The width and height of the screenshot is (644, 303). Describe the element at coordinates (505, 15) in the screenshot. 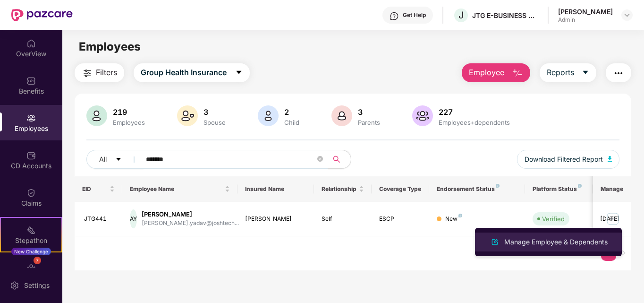

I see `div: JTG E-BUSINESS SOFTWARE PRIVATE LIMITED` at that location.